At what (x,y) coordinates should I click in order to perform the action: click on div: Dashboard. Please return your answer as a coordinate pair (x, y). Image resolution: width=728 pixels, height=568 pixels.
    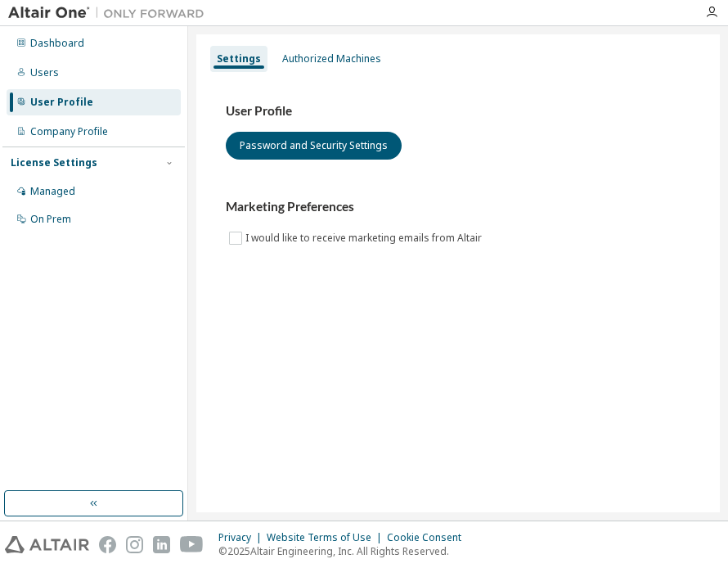
    Looking at the image, I should click on (57, 44).